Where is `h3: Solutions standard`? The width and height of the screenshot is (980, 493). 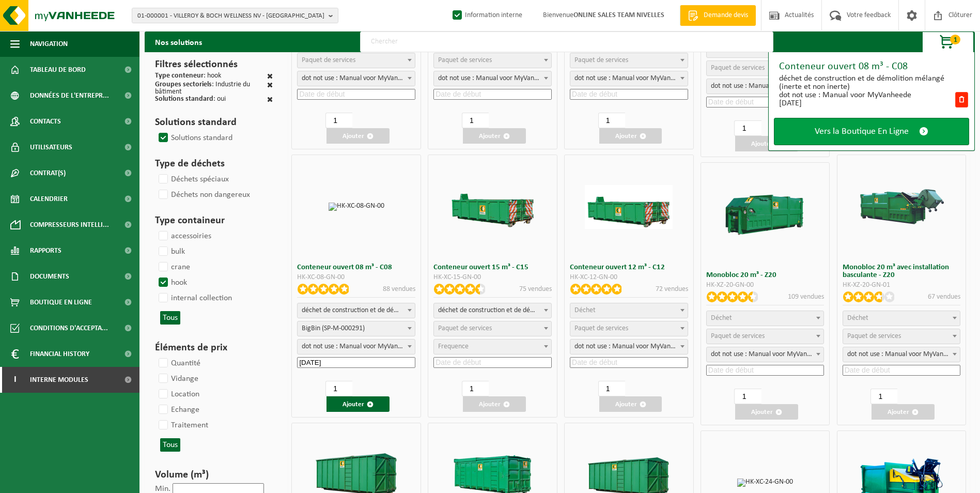 h3: Solutions standard is located at coordinates (214, 123).